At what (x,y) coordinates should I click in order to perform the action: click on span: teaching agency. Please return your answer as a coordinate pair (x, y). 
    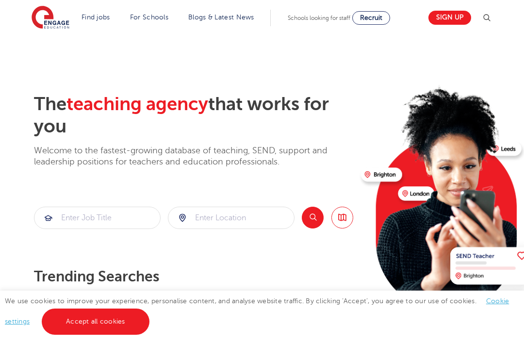
    Looking at the image, I should click on (137, 104).